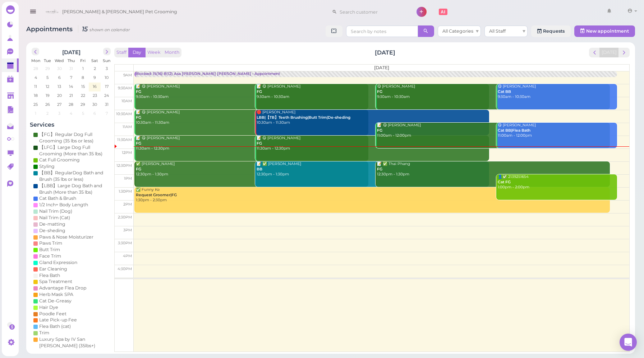  What do you see at coordinates (497, 31) in the screenshot?
I see `span: All Staff` at bounding box center [497, 31].